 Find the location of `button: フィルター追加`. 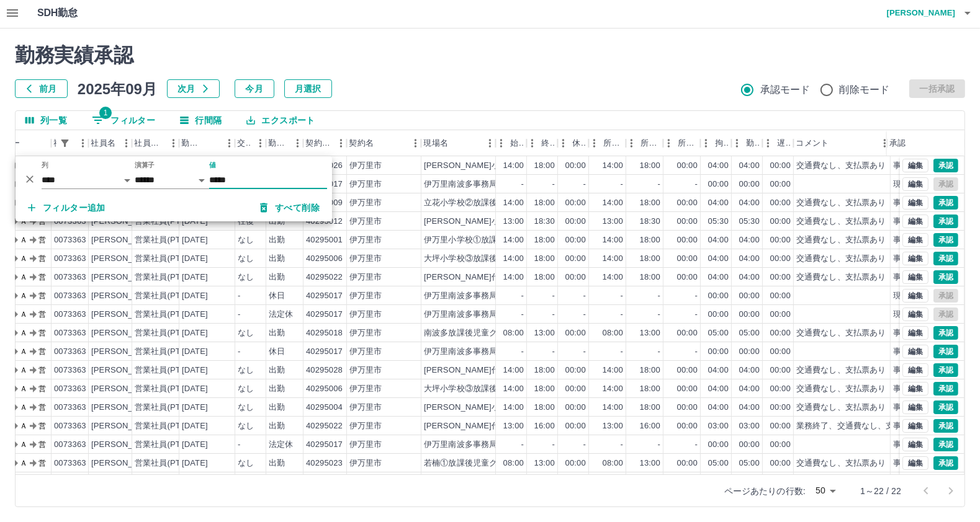

button: フィルター追加 is located at coordinates (67, 208).